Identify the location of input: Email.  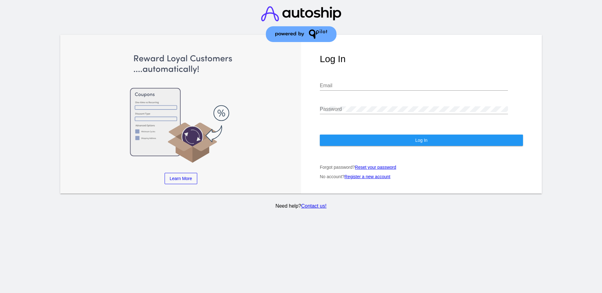
(414, 86).